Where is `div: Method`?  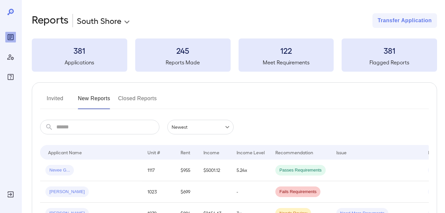 div: Method is located at coordinates (436, 152).